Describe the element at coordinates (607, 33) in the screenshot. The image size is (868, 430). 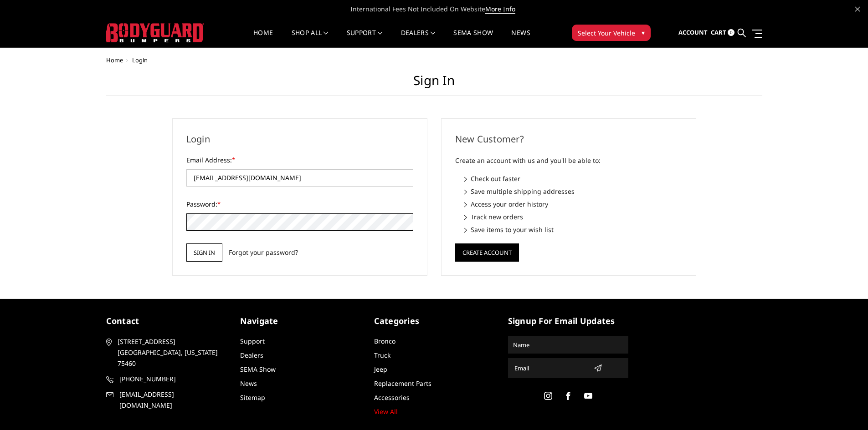
I see `span: Select Your Vehicle` at that location.